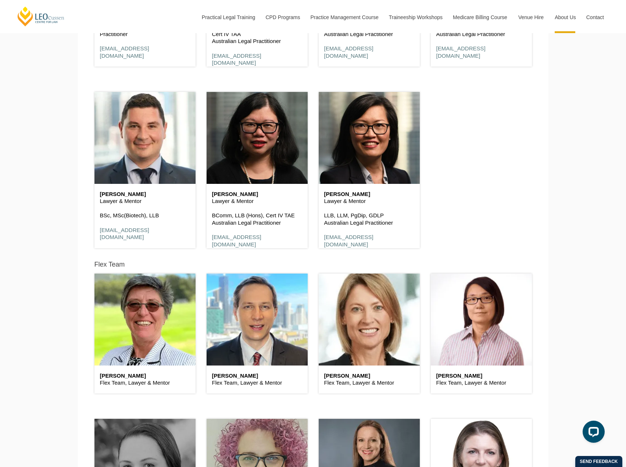  What do you see at coordinates (257, 34) in the screenshot?
I see `p: BA, LLB (Hons), Grad Dip (Inf Serv), Cert IV TAA Australian Legal Practitioner` at bounding box center [257, 34].